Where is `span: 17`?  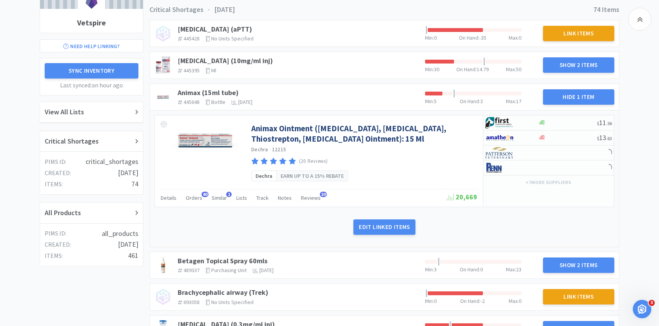
span: 17 is located at coordinates (519, 101).